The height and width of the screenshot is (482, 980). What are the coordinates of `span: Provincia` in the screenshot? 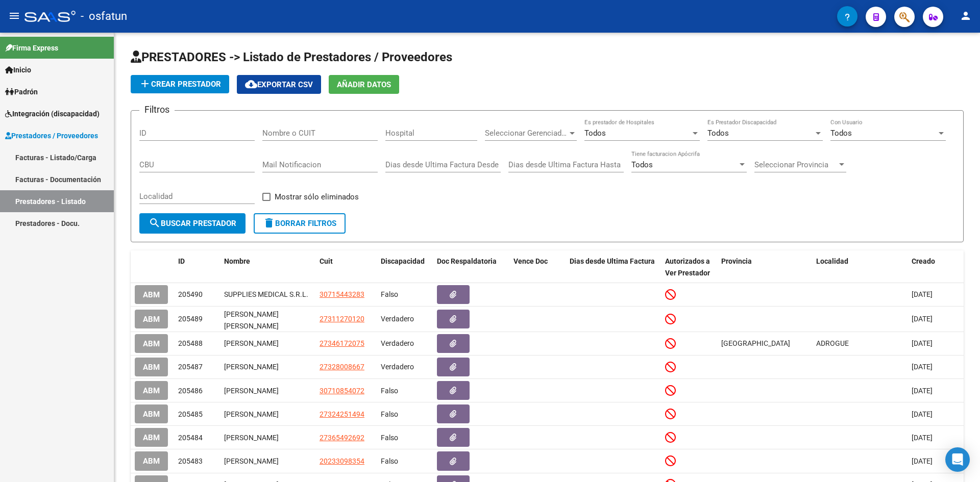 It's located at (736, 261).